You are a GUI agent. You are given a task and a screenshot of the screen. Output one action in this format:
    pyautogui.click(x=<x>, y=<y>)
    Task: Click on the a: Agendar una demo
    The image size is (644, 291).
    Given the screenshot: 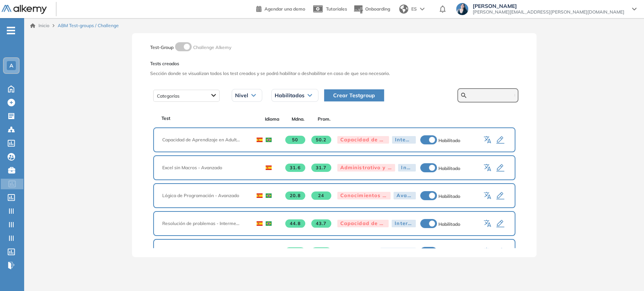 What is the action you would take?
    pyautogui.click(x=281, y=8)
    